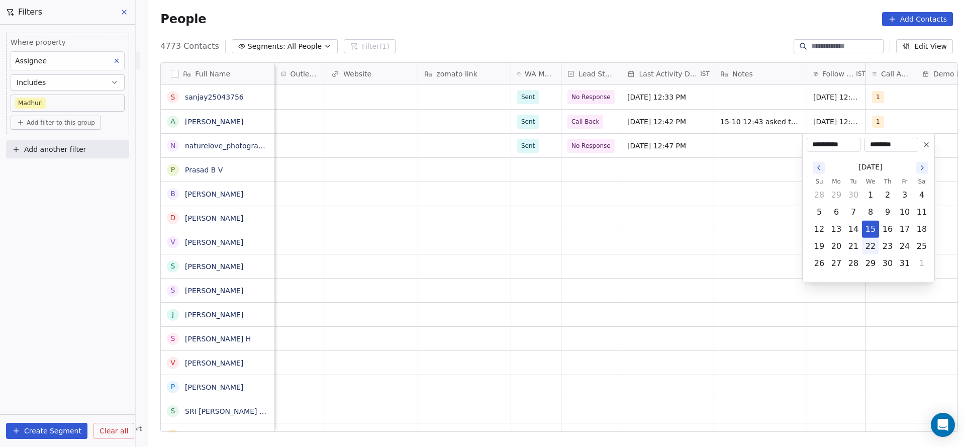  What do you see at coordinates (854, 229) in the screenshot?
I see `button: Tuesday, October 14th, 2025` at bounding box center [854, 229].